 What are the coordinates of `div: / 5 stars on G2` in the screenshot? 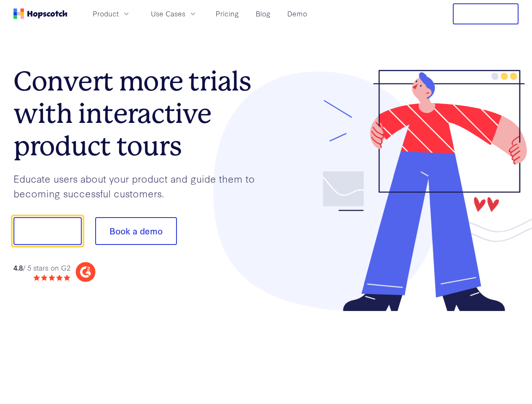 It's located at (42, 268).